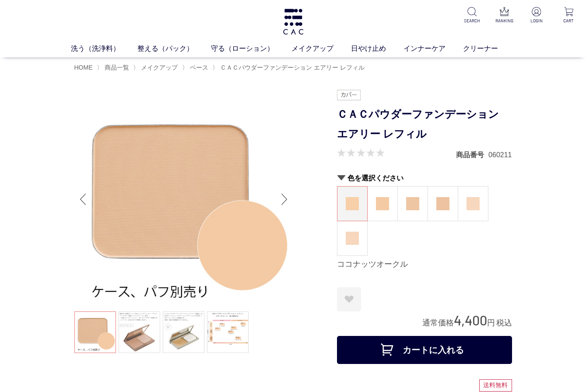  Describe the element at coordinates (353, 238) in the screenshot. I see `dl: ピーチベージュ` at that location.